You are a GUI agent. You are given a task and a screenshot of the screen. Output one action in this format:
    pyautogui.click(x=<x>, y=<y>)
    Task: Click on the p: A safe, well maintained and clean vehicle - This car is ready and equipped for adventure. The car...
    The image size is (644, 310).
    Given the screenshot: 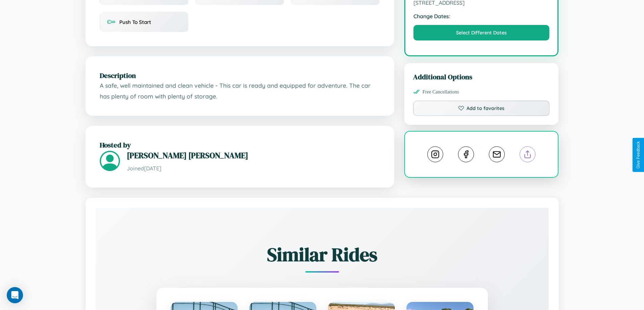 What is the action you would take?
    pyautogui.click(x=240, y=91)
    